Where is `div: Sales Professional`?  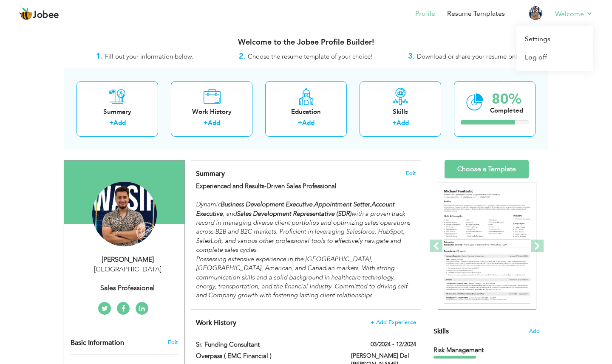
div: Sales Professional is located at coordinates (127, 288).